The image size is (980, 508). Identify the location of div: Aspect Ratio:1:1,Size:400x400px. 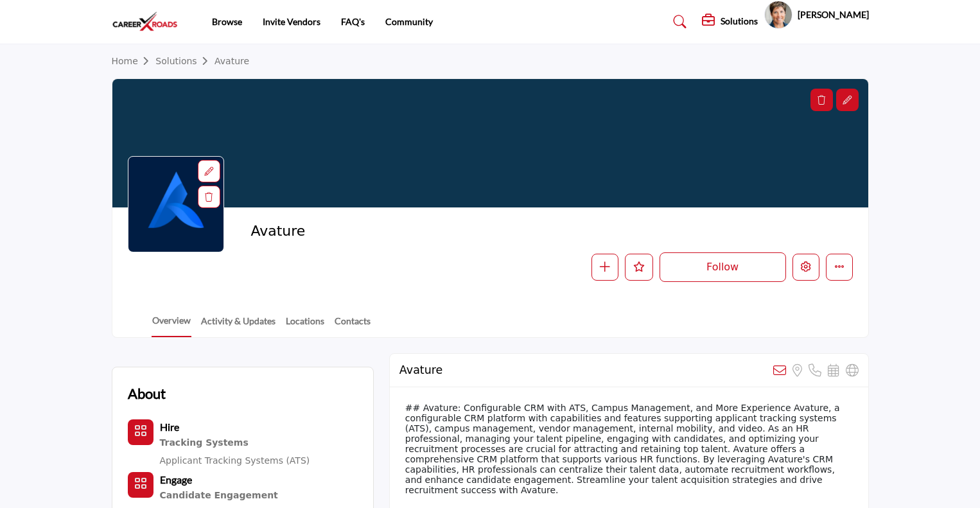
(208, 171).